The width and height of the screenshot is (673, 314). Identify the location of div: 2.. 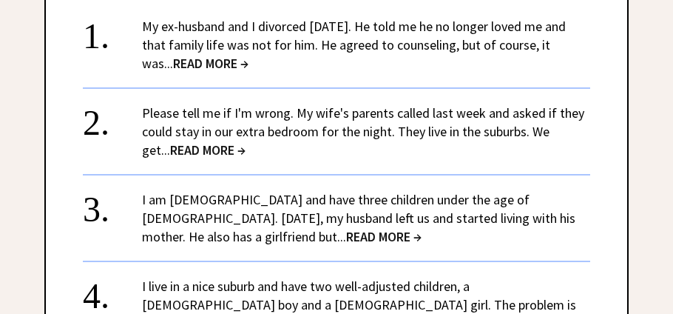
(112, 117).